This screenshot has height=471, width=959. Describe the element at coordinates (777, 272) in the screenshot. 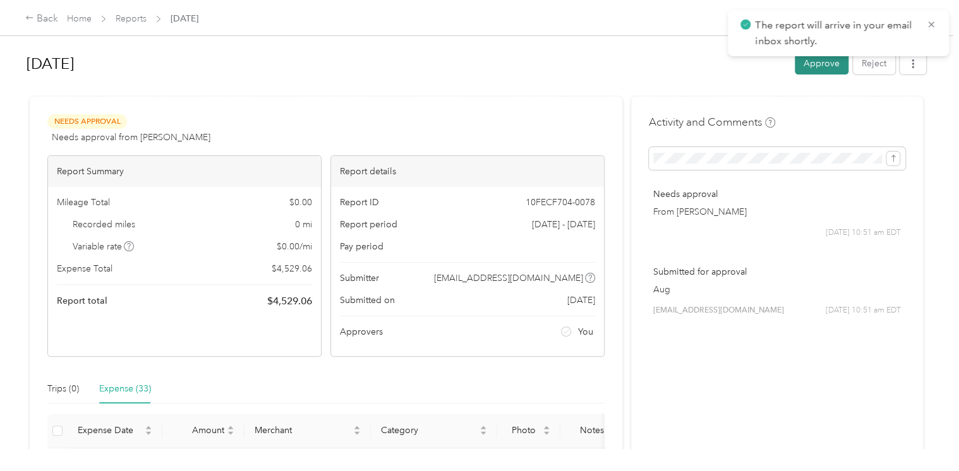

I see `p: Submitted for approval` at that location.